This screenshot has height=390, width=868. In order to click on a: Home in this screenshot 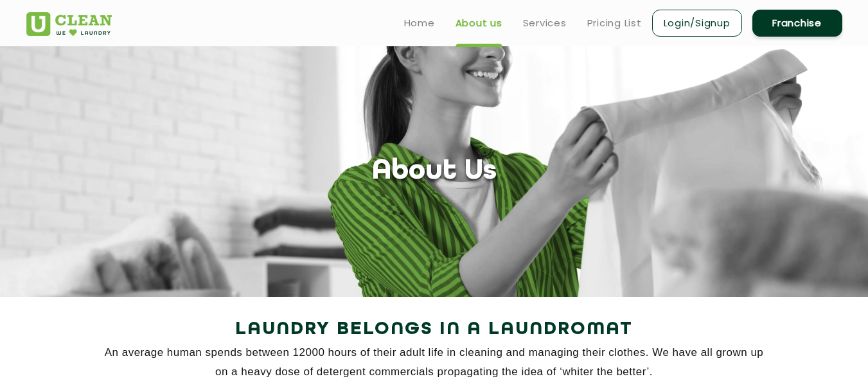, I will do `click(419, 23)`.